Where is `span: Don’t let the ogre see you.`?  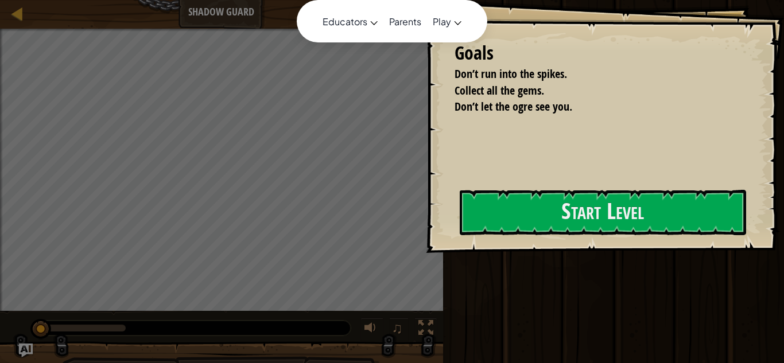 span: Don’t let the ogre see you. is located at coordinates (513, 106).